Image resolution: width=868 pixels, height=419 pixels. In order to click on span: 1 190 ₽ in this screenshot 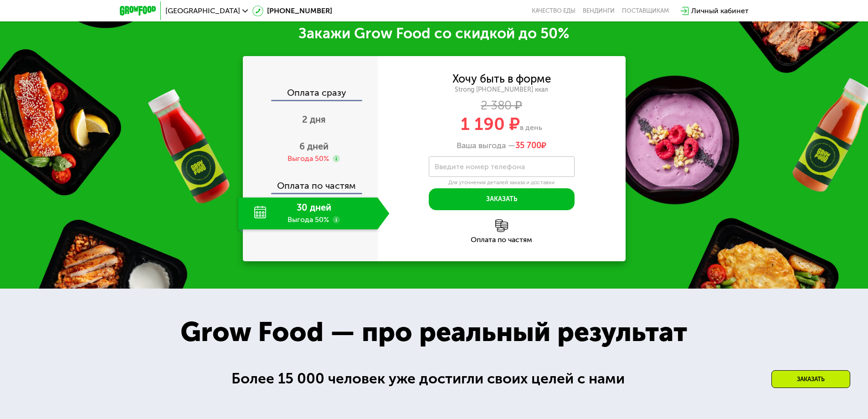, I will do `click(491, 124)`.